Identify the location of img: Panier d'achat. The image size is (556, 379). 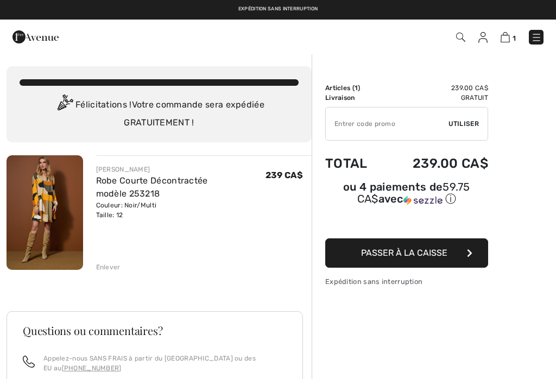
(505, 37).